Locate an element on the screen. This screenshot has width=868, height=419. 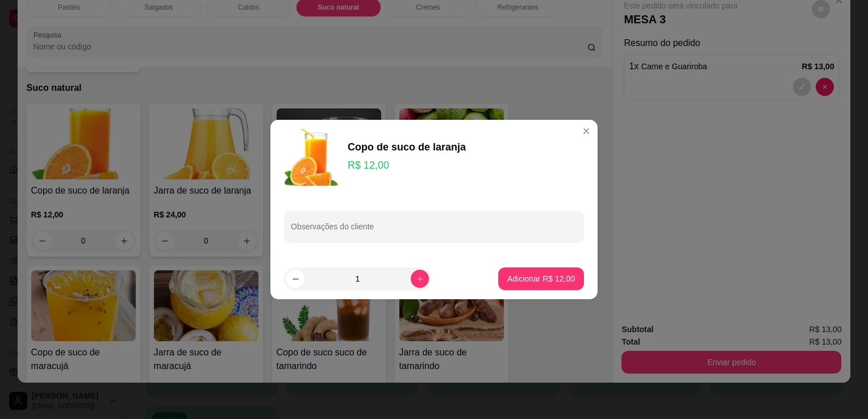
button: Adicionar R$ 12,00 is located at coordinates (541, 279).